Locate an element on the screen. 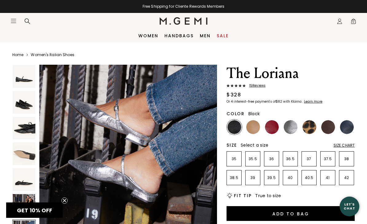 The image size is (367, 224). span: 15 Review s is located at coordinates (256, 86).